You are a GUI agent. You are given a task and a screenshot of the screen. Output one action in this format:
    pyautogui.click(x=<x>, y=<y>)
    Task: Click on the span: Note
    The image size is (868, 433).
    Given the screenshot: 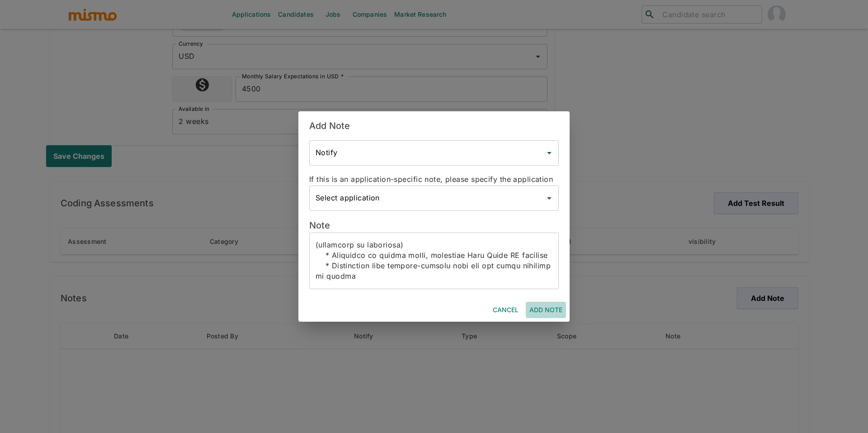 What is the action you would take?
    pyautogui.click(x=319, y=225)
    